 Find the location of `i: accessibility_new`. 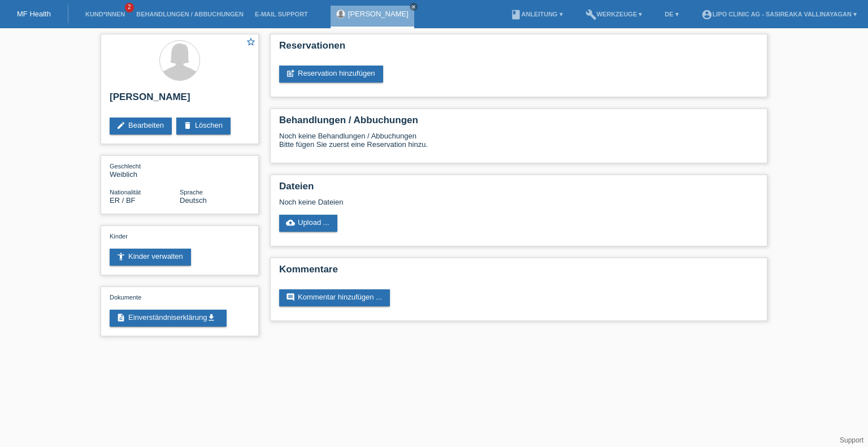

i: accessibility_new is located at coordinates (121, 257).